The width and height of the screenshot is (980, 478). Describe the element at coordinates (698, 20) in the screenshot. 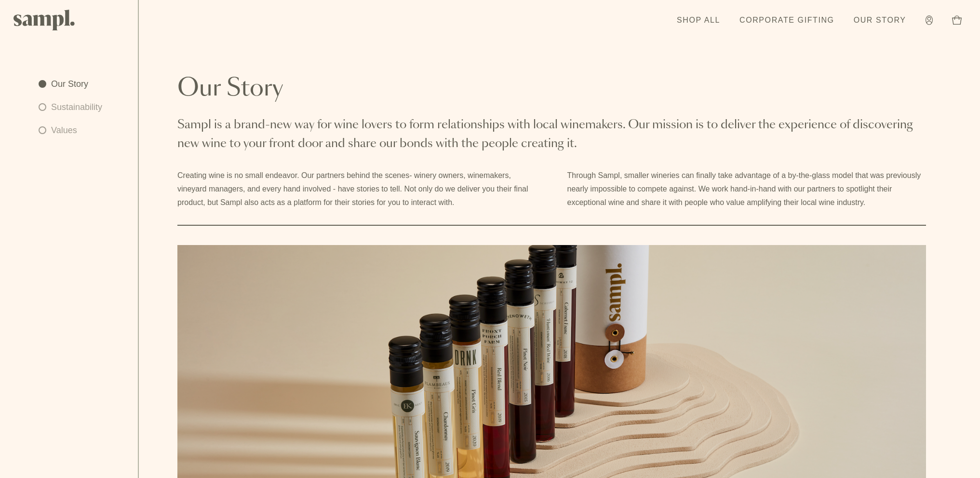

I see `a: Shop All` at that location.